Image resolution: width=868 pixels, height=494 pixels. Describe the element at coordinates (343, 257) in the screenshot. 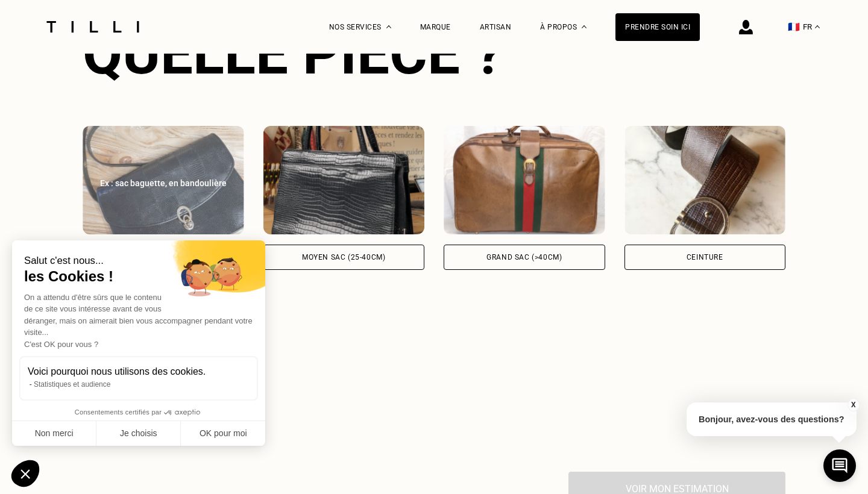

I see `div: Moyen sac (25-40cm)` at that location.